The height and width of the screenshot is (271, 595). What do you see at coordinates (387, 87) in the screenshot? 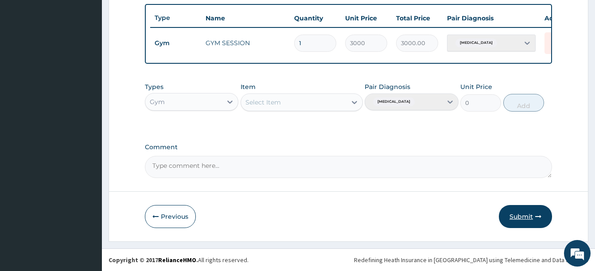
I see `label: Pair Diagnosis` at bounding box center [387, 87].